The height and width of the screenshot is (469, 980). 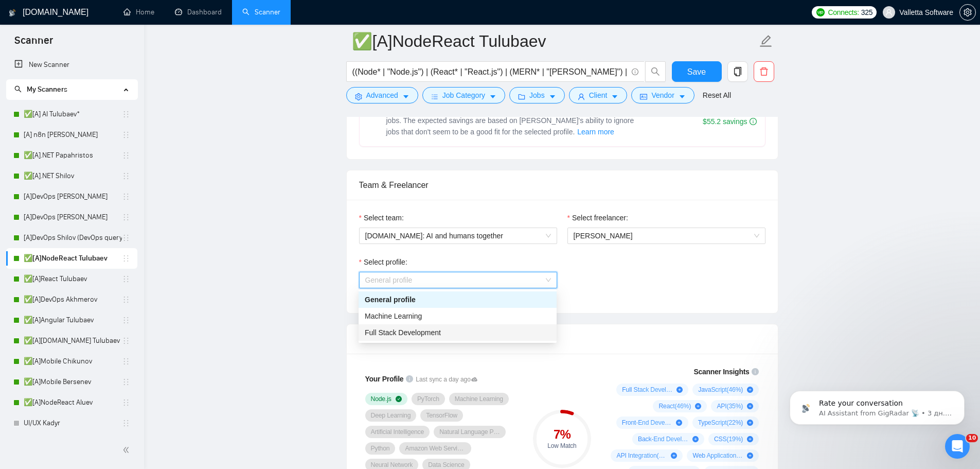 I want to click on span: Natural Language Processing, so click(x=469, y=432).